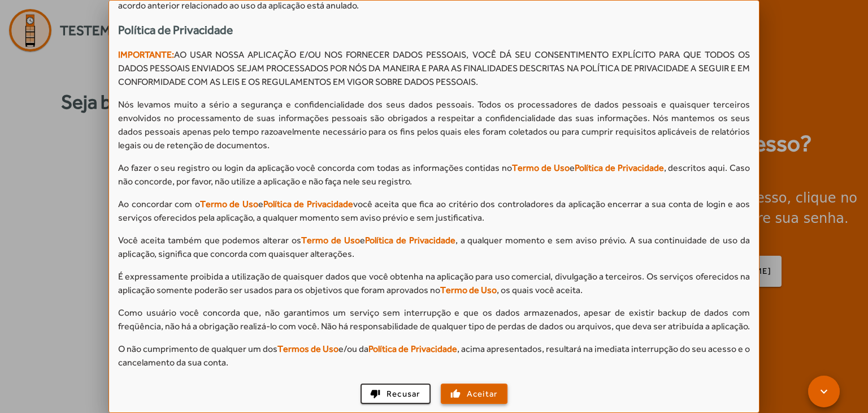 The image size is (868, 413). What do you see at coordinates (434, 125) in the screenshot?
I see `p: Nós levamos muito a sério a segurança e confidencialidade dos seus dados pessoais. Todos os proce...` at bounding box center [434, 125].